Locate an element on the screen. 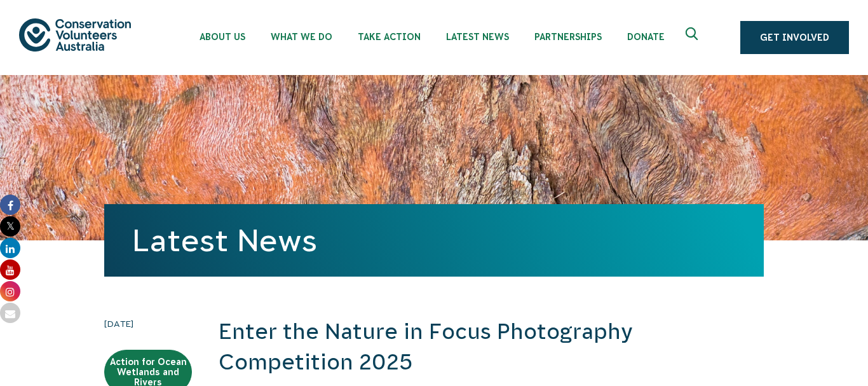 The height and width of the screenshot is (386, 868). img: logo.svg is located at coordinates (75, 34).